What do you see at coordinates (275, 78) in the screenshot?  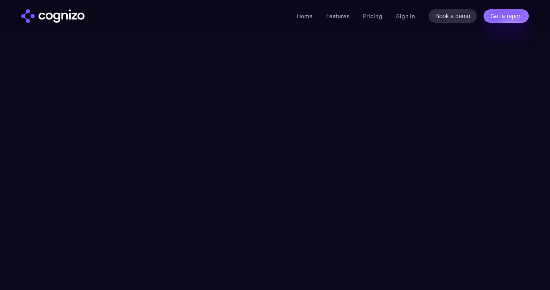 I see `div: Pricing` at bounding box center [275, 78].